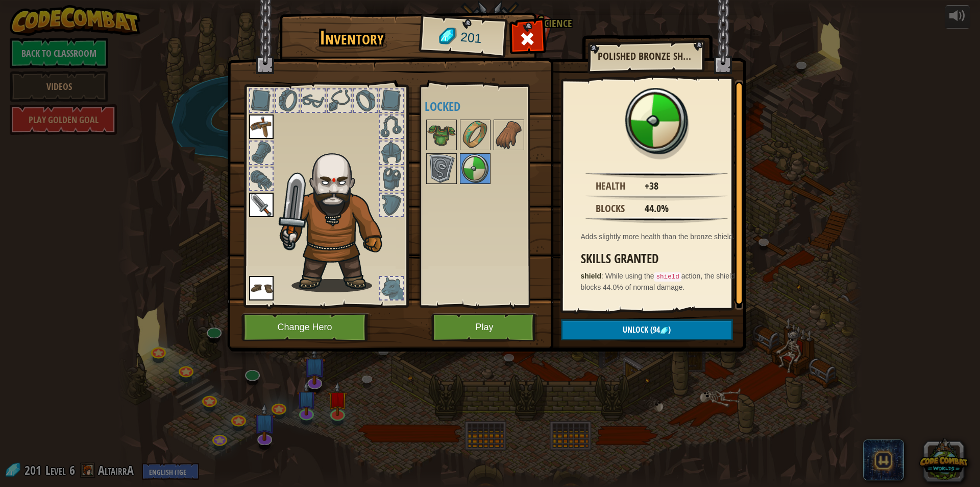 The width and height of the screenshot is (980, 487). I want to click on span: Unlock, so click(636, 329).